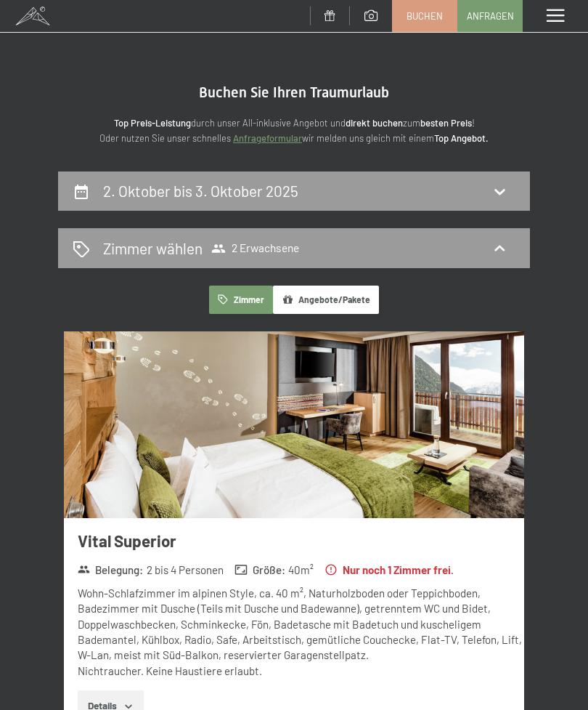 The image size is (588, 710). I want to click on a: Anfragen, so click(490, 16).